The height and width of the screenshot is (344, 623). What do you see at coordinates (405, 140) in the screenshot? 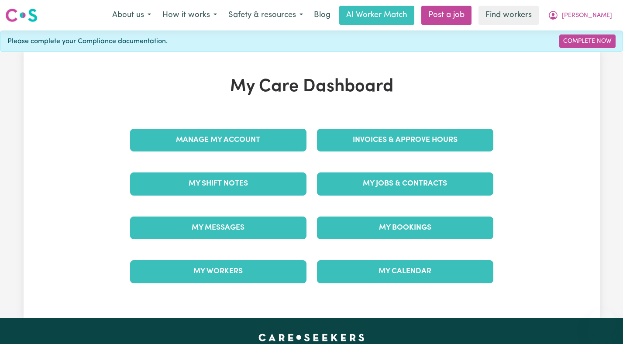
I see `a: Invoices & Approve Hours` at bounding box center [405, 140].